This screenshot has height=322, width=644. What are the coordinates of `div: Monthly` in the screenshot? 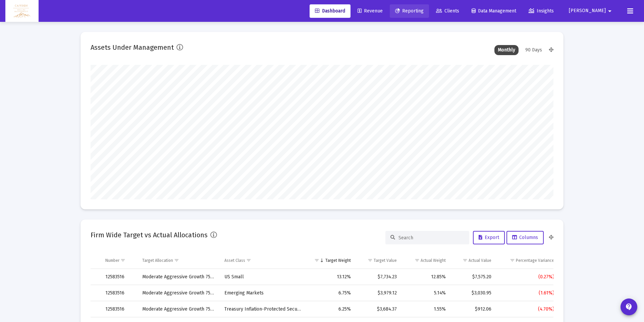 It's located at (507, 50).